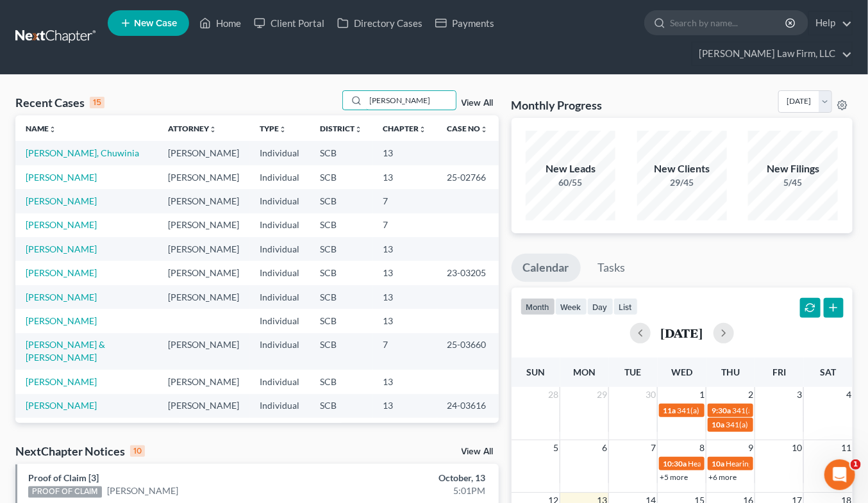  What do you see at coordinates (570, 182) in the screenshot?
I see `div: 60/55` at bounding box center [570, 182].